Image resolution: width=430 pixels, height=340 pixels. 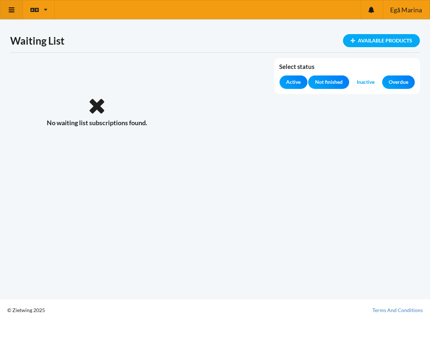 I want to click on span: Not finished, so click(x=329, y=82).